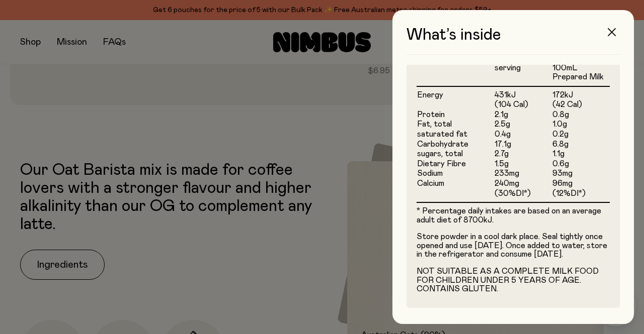 The image size is (644, 334). What do you see at coordinates (580, 174) in the screenshot?
I see `td: 93mg` at bounding box center [580, 174].